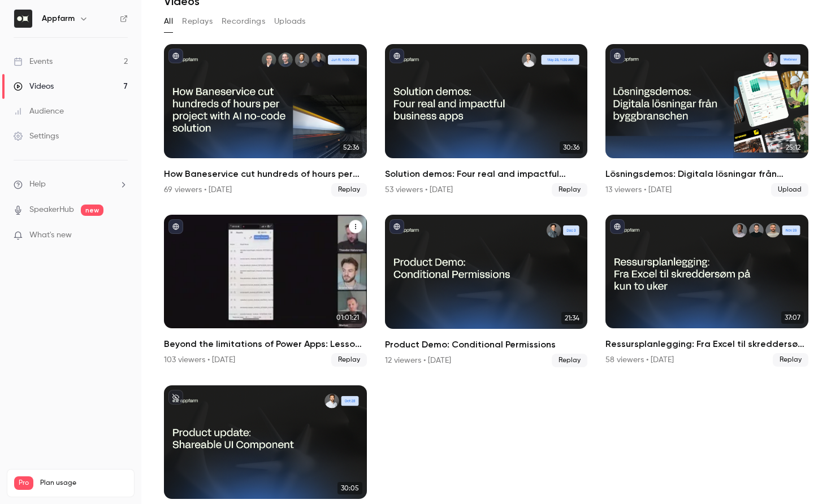 Image resolution: width=831 pixels, height=504 pixels. I want to click on li: Product Demo: Conditional Permissions, so click(486, 291).